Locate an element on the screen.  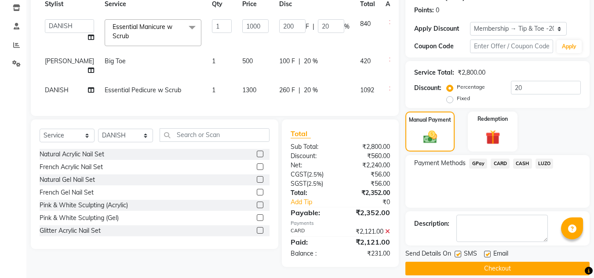
div: Pink & White Sculpting (Acrylic) is located at coordinates (83, 205).